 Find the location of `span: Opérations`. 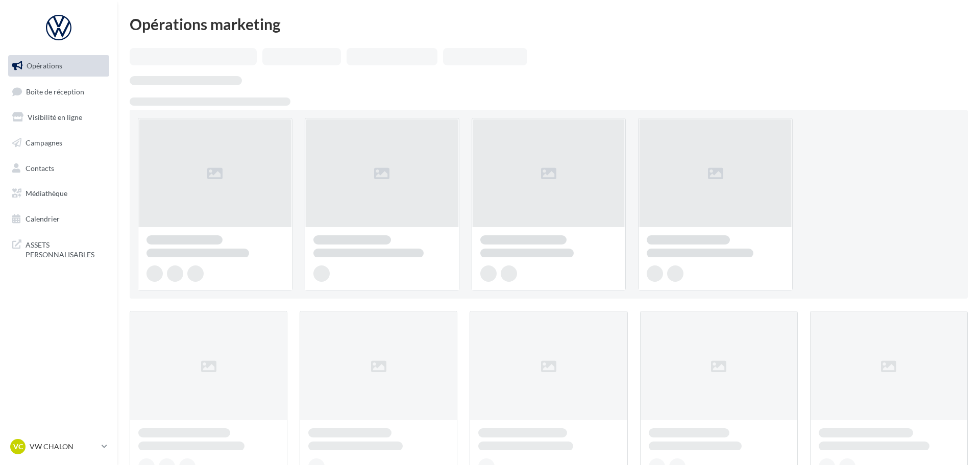

span: Opérations is located at coordinates (45, 65).